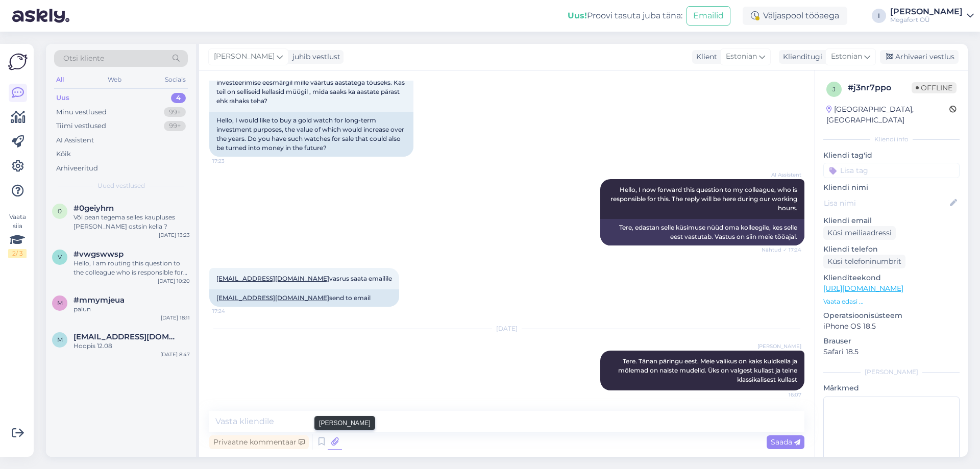 Image resolution: width=980 pixels, height=469 pixels. I want to click on div: Tiimi vestlused, so click(81, 126).